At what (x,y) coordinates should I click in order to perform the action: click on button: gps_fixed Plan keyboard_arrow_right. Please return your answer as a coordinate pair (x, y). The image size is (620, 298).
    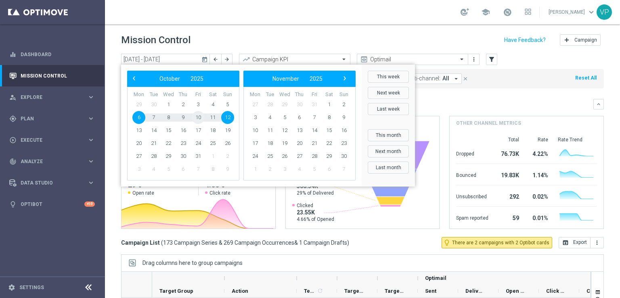
    Looking at the image, I should click on (52, 119).